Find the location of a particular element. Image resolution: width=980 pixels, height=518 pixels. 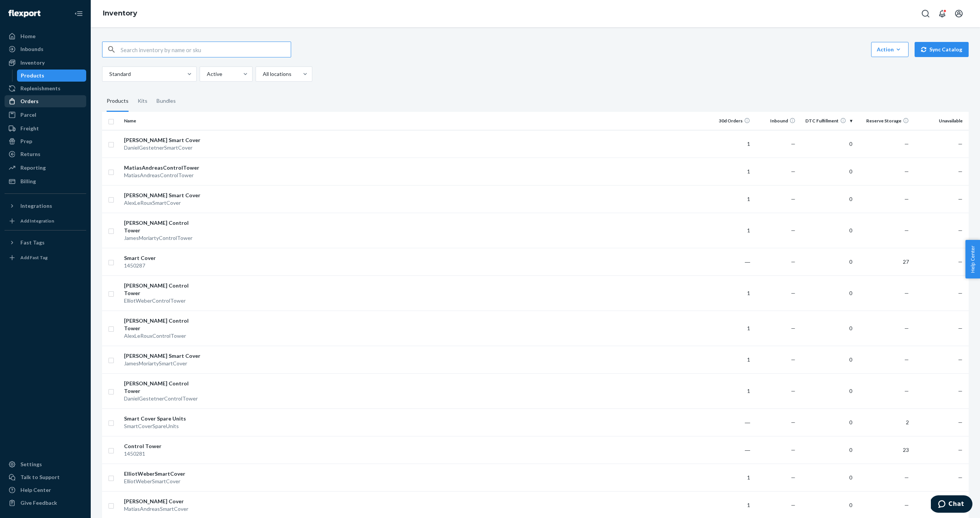

div: SmartCoverSpareUnits is located at coordinates (164, 426).